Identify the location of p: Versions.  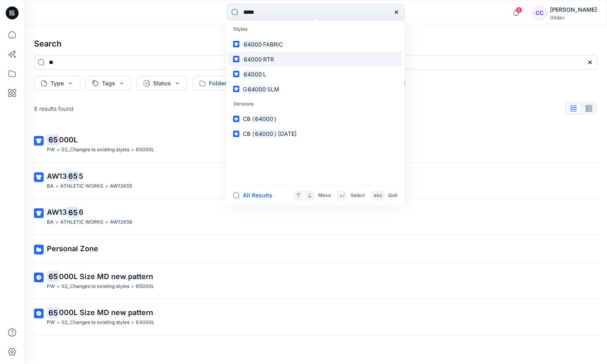
(316, 104).